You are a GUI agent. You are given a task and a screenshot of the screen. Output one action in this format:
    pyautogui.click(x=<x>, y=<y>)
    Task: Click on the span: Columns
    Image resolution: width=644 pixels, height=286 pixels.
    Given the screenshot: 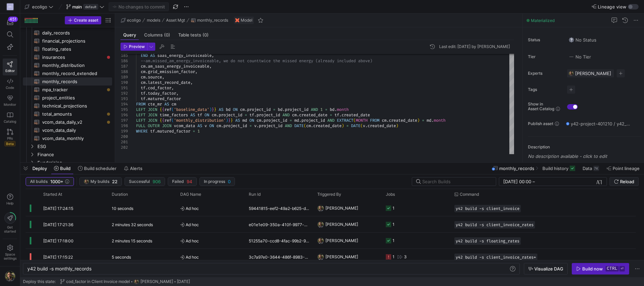 What is the action you would take?
    pyautogui.click(x=157, y=35)
    